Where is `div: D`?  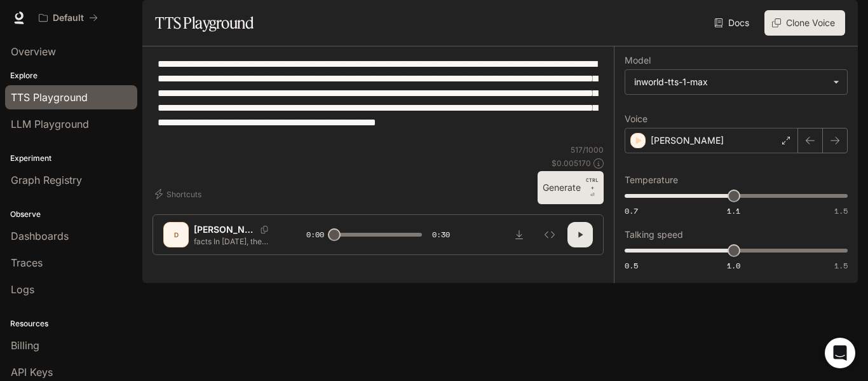 div: D is located at coordinates (176, 235).